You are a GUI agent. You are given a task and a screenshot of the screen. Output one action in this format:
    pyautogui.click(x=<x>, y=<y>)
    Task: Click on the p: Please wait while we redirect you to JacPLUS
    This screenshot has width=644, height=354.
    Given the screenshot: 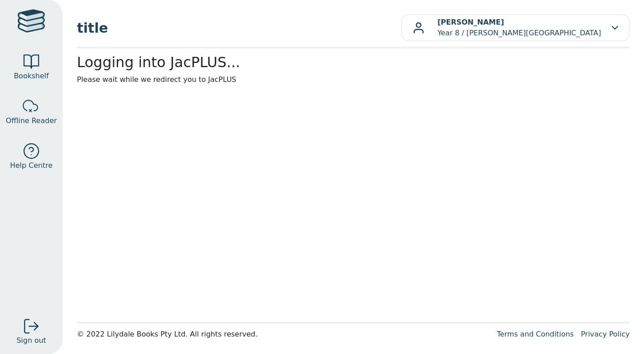 What is the action you would take?
    pyautogui.click(x=353, y=79)
    